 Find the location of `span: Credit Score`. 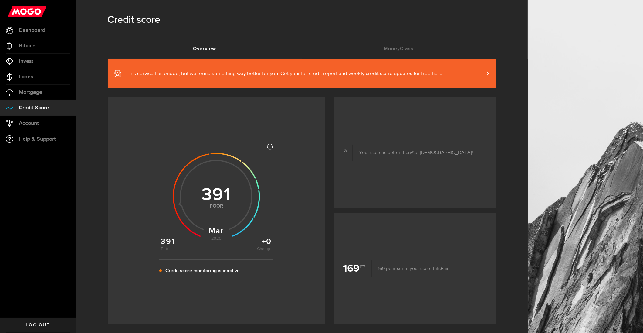

span: Credit Score is located at coordinates (34, 108).